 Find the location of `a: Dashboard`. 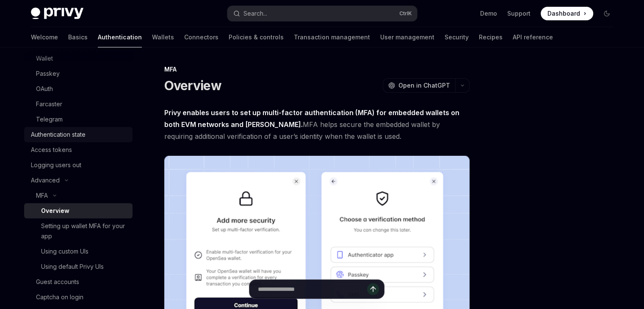

a: Dashboard is located at coordinates (567, 13).